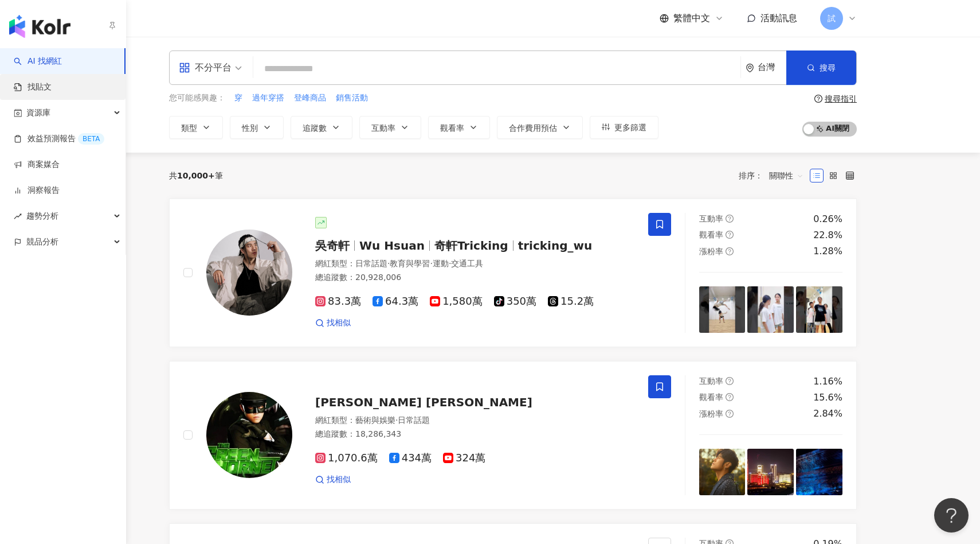 Image resolution: width=980 pixels, height=544 pixels. What do you see at coordinates (555, 246) in the screenshot?
I see `span: tricking_wu` at bounding box center [555, 246].